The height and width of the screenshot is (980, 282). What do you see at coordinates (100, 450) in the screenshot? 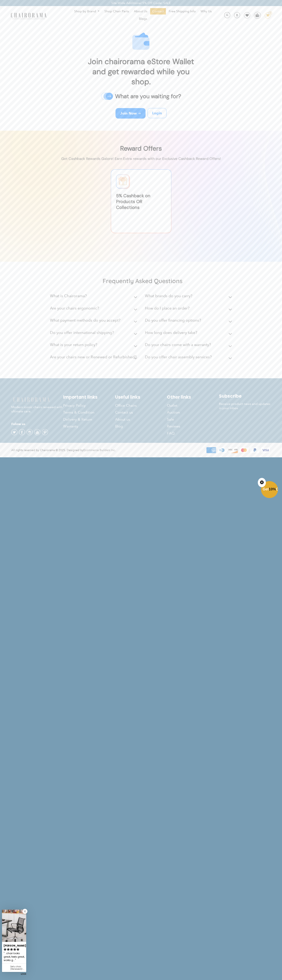
I see `a: Ecommerce Builders Inc.` at bounding box center [100, 450].